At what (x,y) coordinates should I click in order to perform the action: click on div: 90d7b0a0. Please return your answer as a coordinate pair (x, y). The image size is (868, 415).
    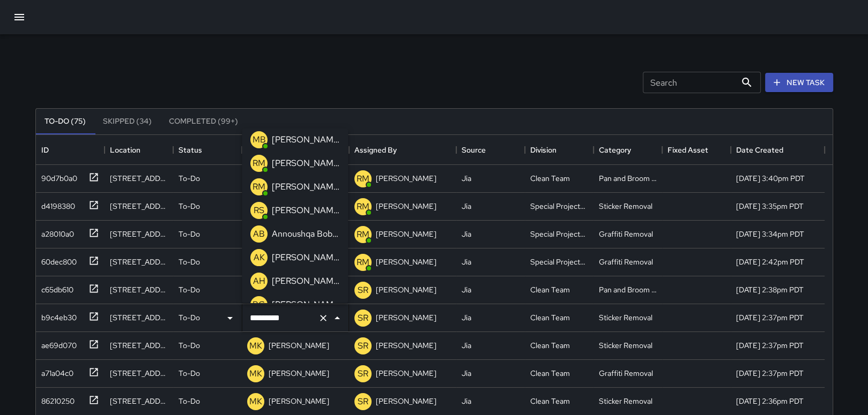
    Looking at the image, I should click on (56, 176).